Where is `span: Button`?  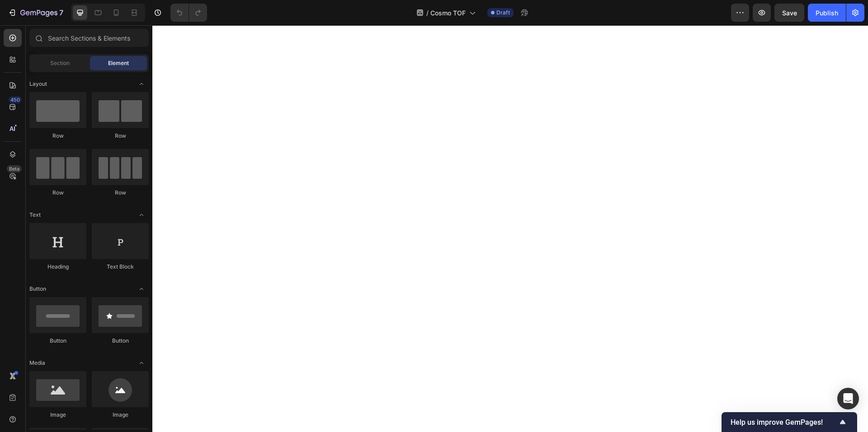 span: Button is located at coordinates (37, 289).